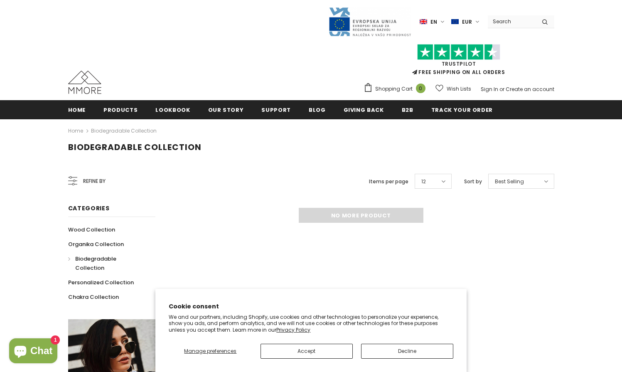 The image size is (622, 372). What do you see at coordinates (459, 89) in the screenshot?
I see `span: Wish Lists` at bounding box center [459, 89].